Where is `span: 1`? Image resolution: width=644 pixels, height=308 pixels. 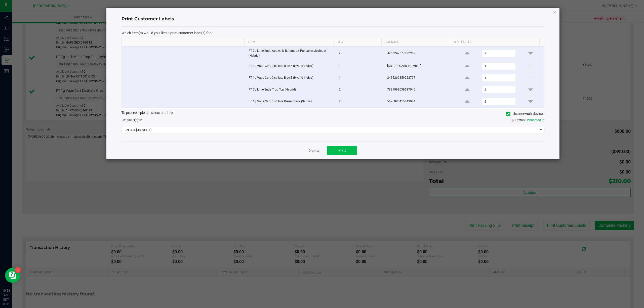 span: 1 is located at coordinates (3, 3).